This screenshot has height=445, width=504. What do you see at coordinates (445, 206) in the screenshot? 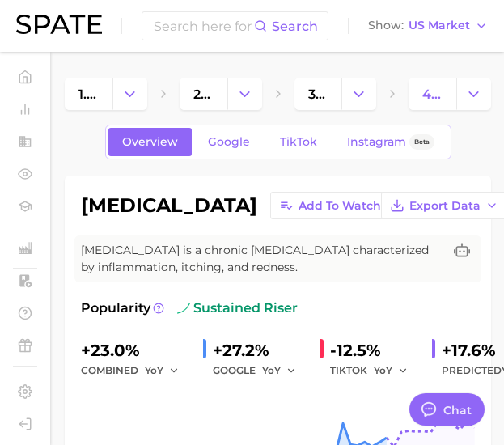
I see `span: Export Data` at bounding box center [445, 206].